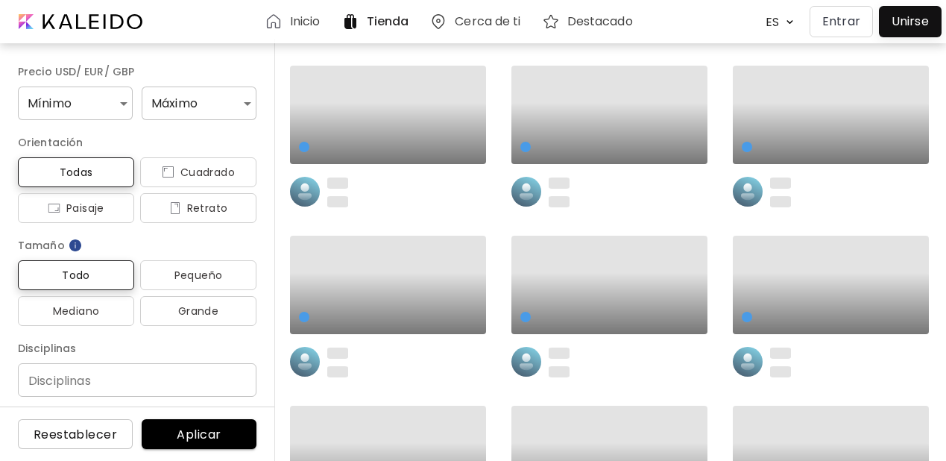  Describe the element at coordinates (198, 172) in the screenshot. I see `span: Cuadrado` at that location.